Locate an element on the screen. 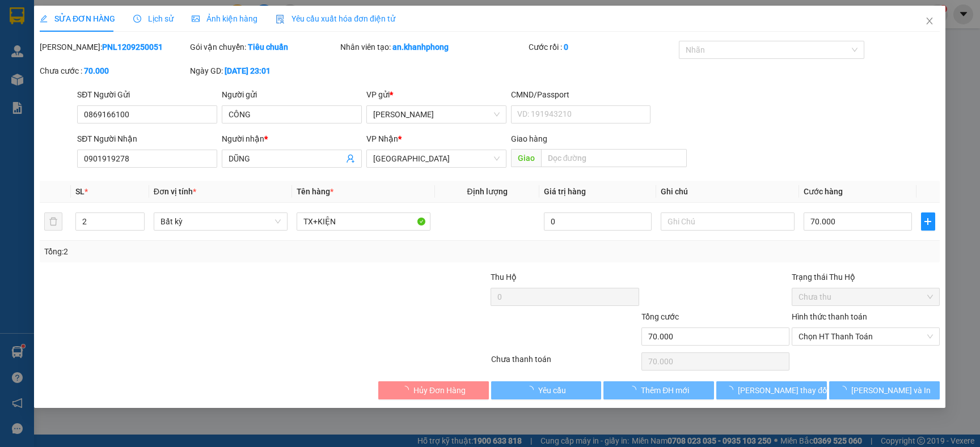 The image size is (980, 447). button: plus is located at coordinates (928, 222).